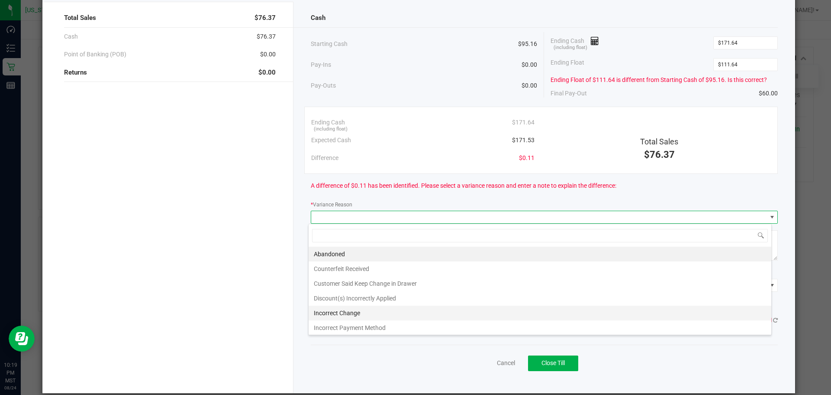  What do you see at coordinates (540, 298) in the screenshot?
I see `li: Discount(s) Incorrectly Applied` at bounding box center [540, 298].